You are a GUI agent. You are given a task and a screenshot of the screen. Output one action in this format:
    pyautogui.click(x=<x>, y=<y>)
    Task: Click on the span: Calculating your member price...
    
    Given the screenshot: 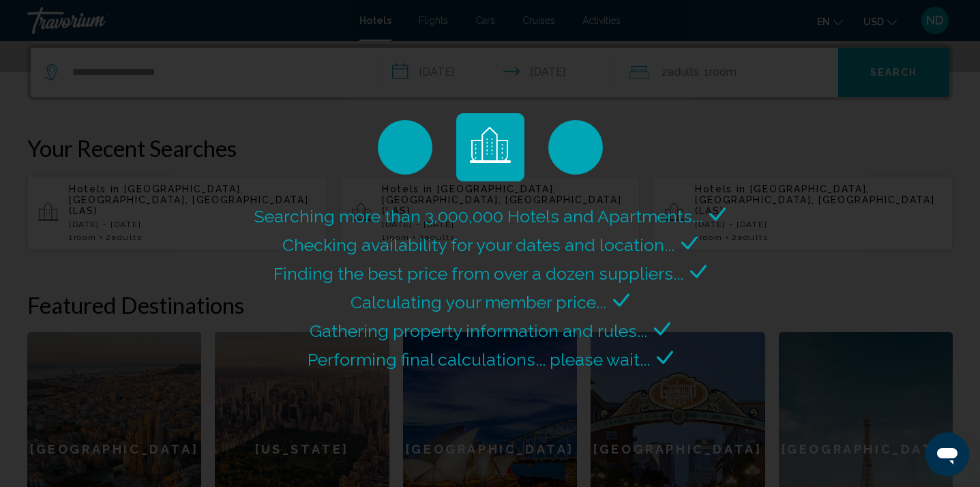 What is the action you would take?
    pyautogui.click(x=478, y=302)
    